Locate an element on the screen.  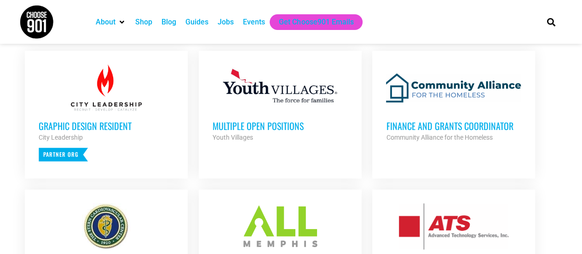
a: Guides is located at coordinates (197, 22).